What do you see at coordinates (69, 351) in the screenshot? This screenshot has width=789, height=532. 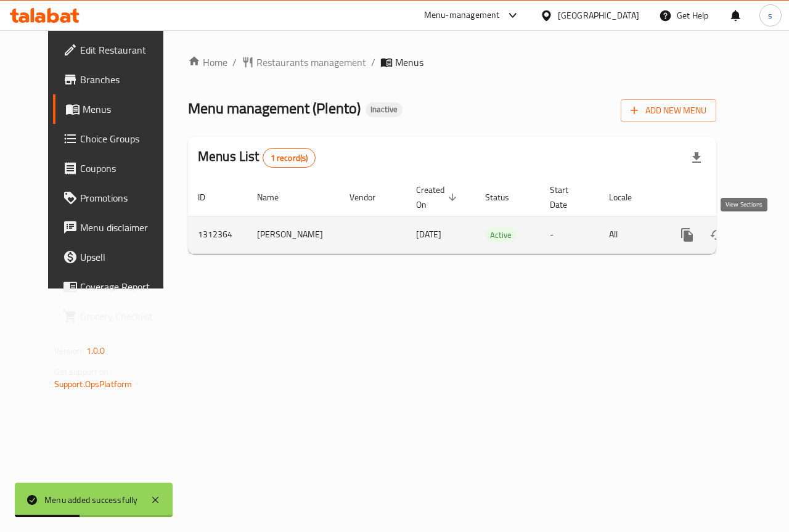 I see `span: Version:` at bounding box center [69, 351].